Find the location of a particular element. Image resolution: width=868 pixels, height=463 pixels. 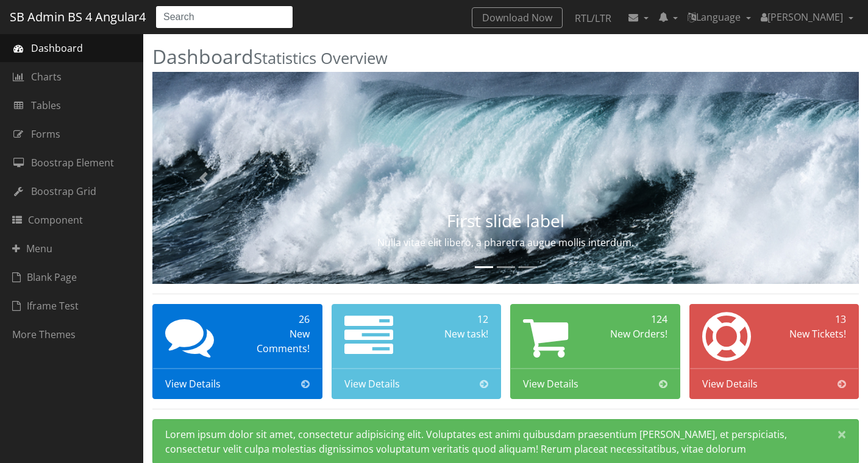

a: RTL/LTR is located at coordinates (593, 18).